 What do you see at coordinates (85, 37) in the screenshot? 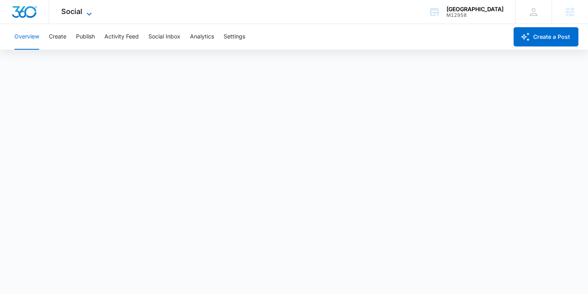
I see `button: Publish` at bounding box center [85, 37].